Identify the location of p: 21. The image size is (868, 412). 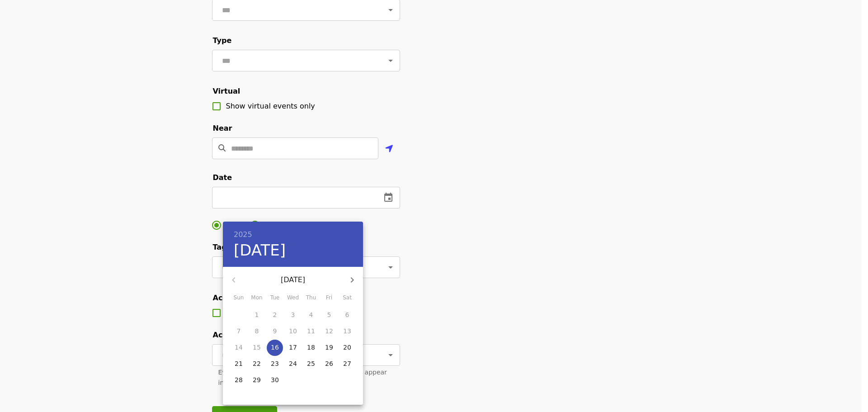
(239, 364).